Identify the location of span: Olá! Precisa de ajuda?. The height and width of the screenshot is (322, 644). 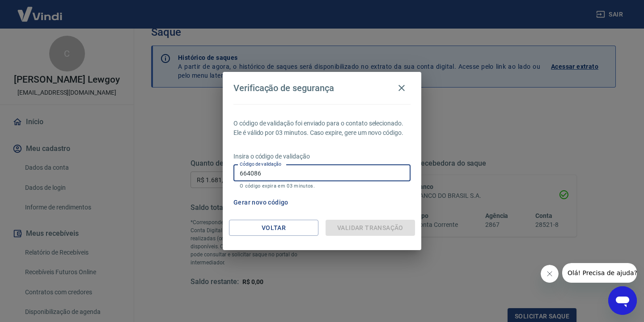
(40, 10).